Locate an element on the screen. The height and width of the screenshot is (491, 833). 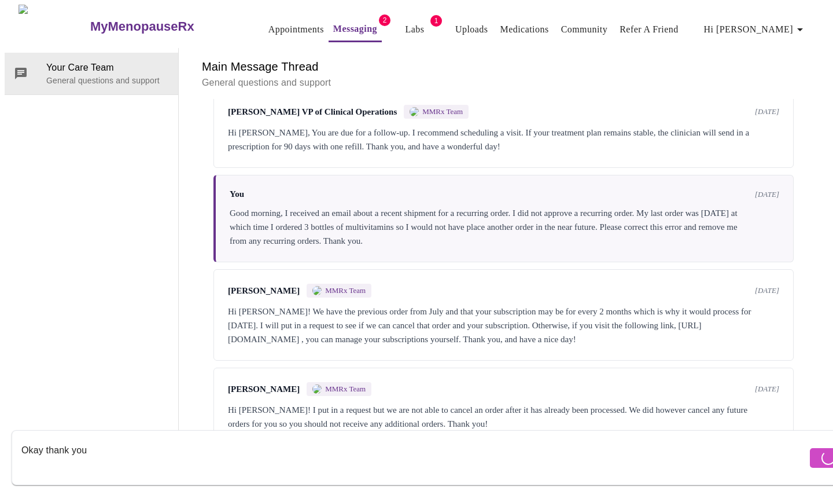
h6: Main Message Thread is located at coordinates (503, 67).